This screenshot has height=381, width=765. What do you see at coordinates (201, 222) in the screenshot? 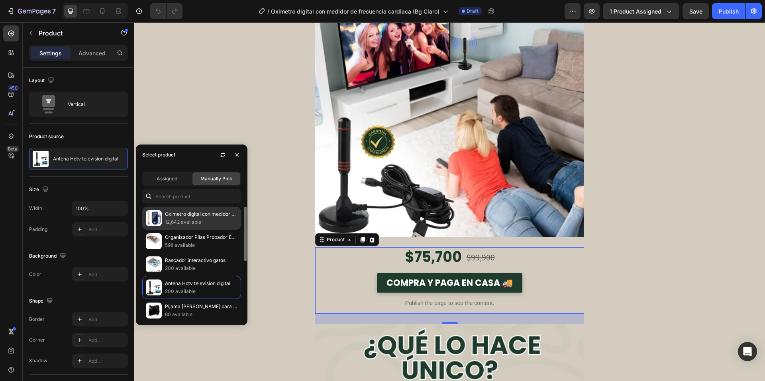
I see `p: 12,642 available` at bounding box center [201, 222].